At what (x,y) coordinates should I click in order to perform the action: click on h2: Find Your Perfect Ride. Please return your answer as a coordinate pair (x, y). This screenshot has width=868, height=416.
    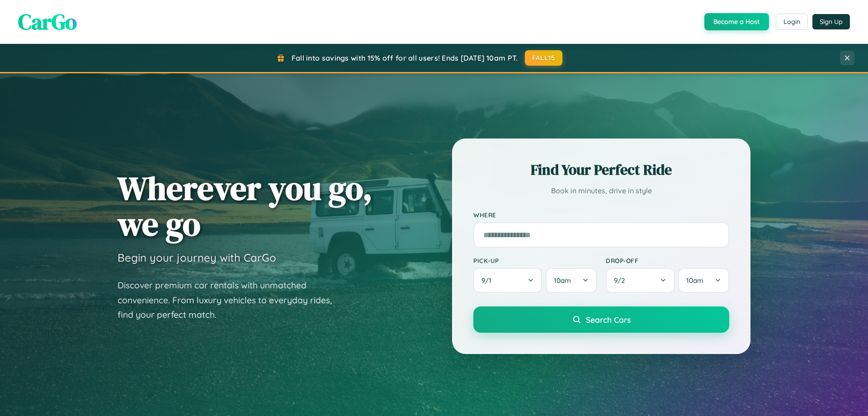
    Looking at the image, I should click on (601, 169).